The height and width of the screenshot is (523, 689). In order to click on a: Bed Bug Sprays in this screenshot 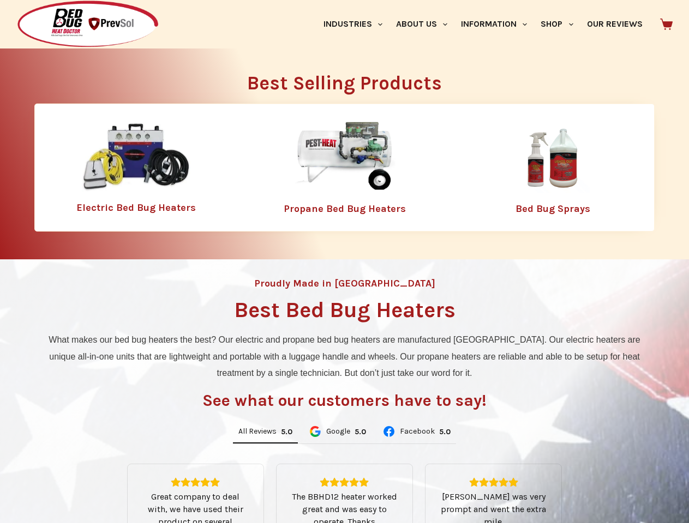, I will do `click(552, 209)`.